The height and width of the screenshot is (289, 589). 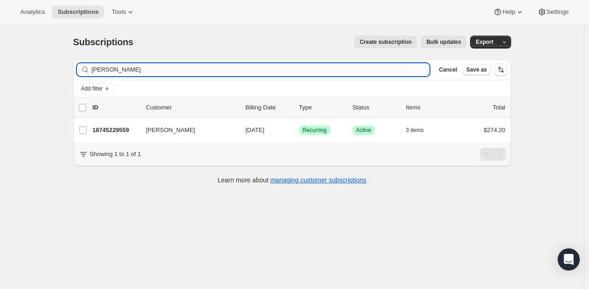 I want to click on p: Total, so click(x=499, y=107).